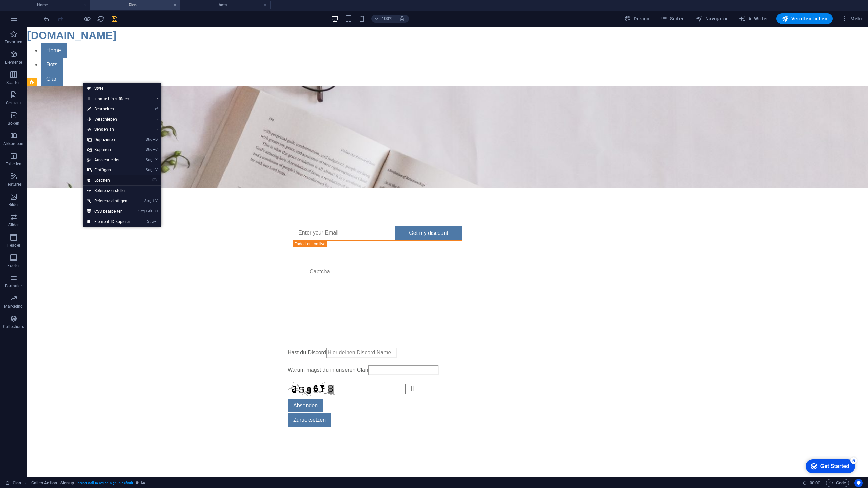 The width and height of the screenshot is (868, 488). What do you see at coordinates (851, 19) in the screenshot?
I see `span: Mehr` at bounding box center [851, 19].